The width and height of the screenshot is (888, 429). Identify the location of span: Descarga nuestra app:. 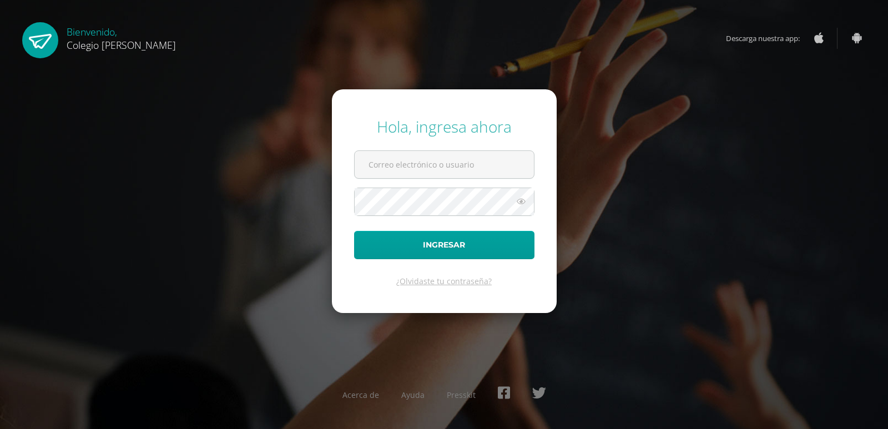
(768, 38).